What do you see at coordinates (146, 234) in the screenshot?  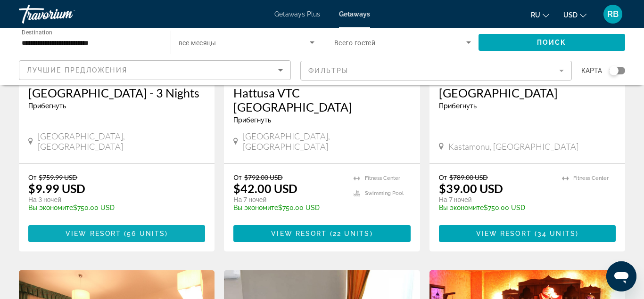 I see `span: 56 units` at bounding box center [146, 234].